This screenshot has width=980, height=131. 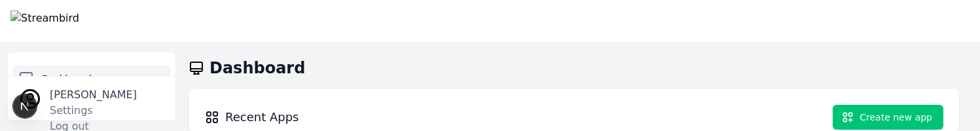 What do you see at coordinates (45, 21) in the screenshot?
I see `img: Streambird` at bounding box center [45, 21].